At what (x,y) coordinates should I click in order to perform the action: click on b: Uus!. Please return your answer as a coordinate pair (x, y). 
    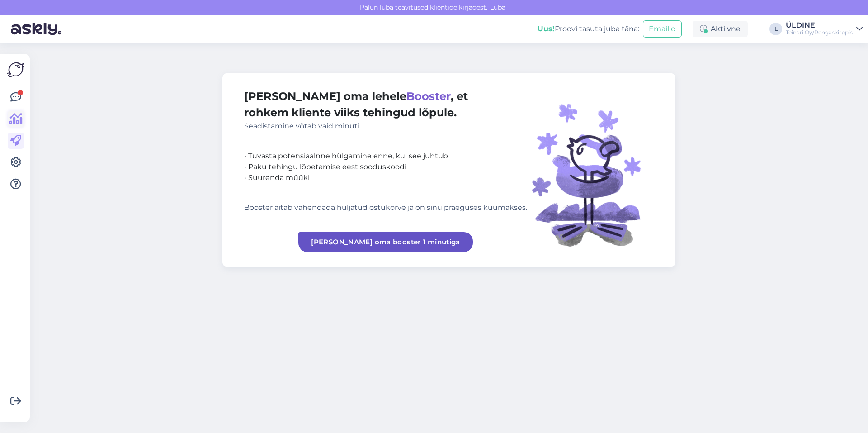
    Looking at the image, I should click on (546, 28).